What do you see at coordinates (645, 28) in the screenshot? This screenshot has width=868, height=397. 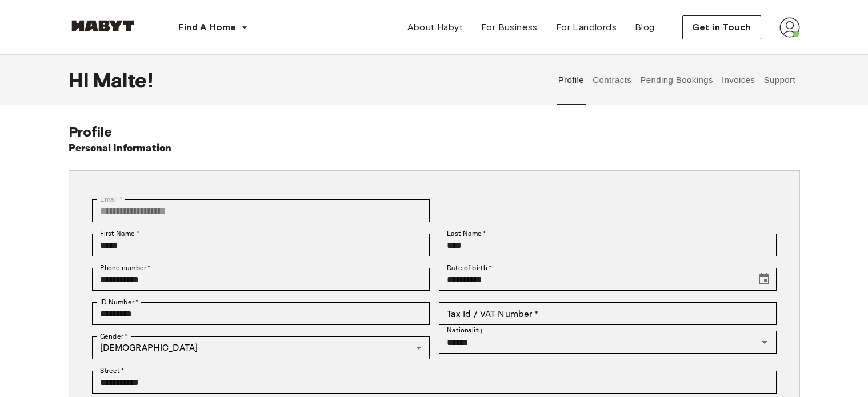 I see `span: Blog` at bounding box center [645, 28].